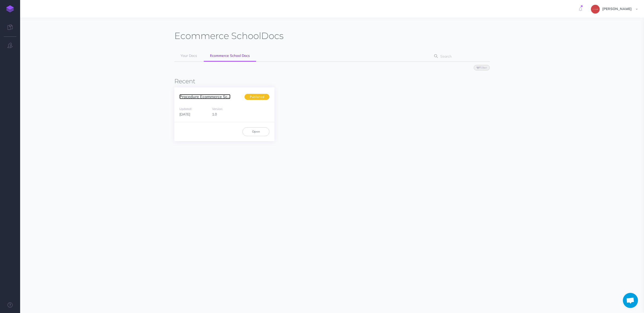 The height and width of the screenshot is (313, 644). What do you see at coordinates (10, 9) in the screenshot?
I see `img: logo-mark.svg` at bounding box center [10, 9].